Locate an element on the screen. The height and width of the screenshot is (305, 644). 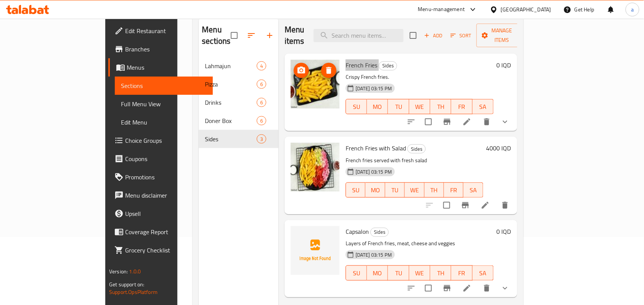
span: Grocery Checklist is located at coordinates (166, 250).